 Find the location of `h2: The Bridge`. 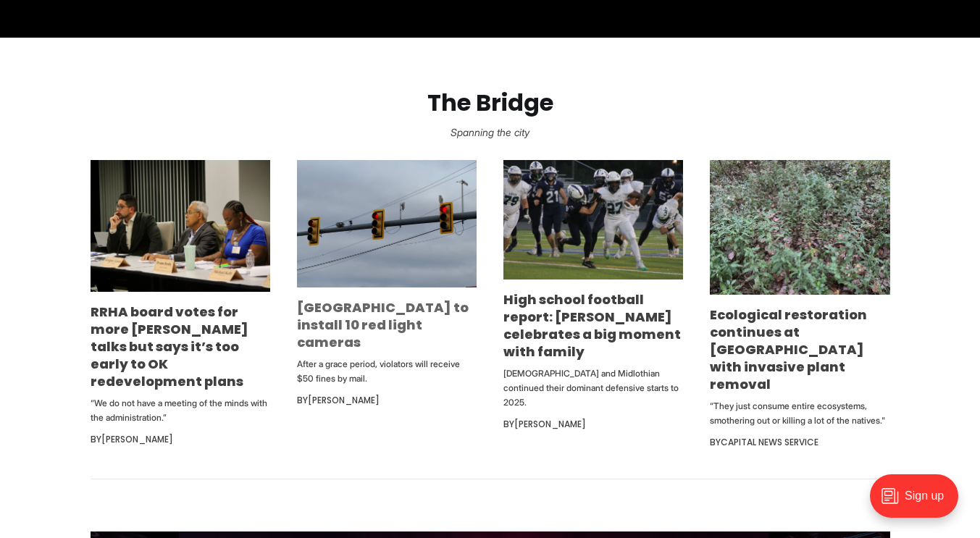

h2: The Bridge is located at coordinates (489, 103).